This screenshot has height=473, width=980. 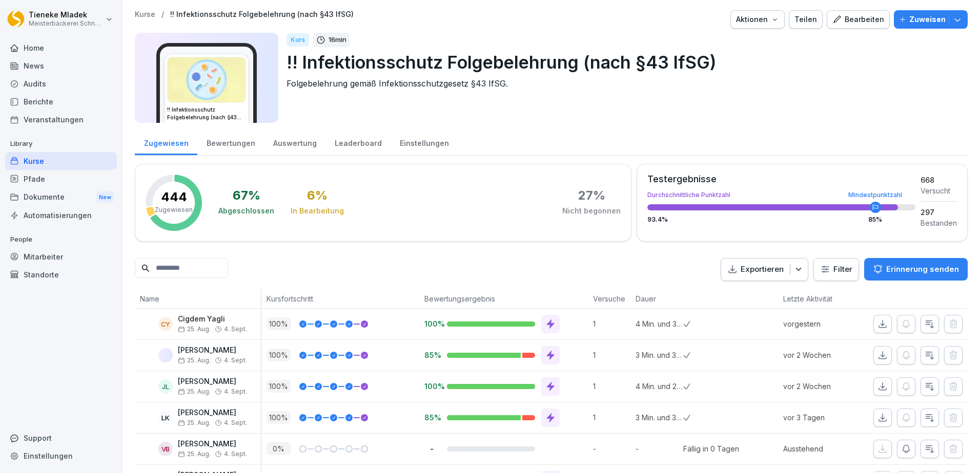 What do you see at coordinates (261, 14) in the screenshot?
I see `a: !! Infektionsschutz Folgebelehrung (nach §43 IfSG)` at bounding box center [261, 14].